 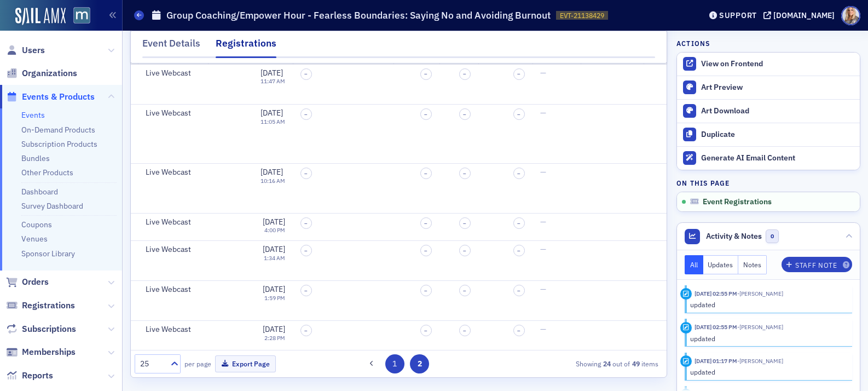 I want to click on span: Reports, so click(x=37, y=376).